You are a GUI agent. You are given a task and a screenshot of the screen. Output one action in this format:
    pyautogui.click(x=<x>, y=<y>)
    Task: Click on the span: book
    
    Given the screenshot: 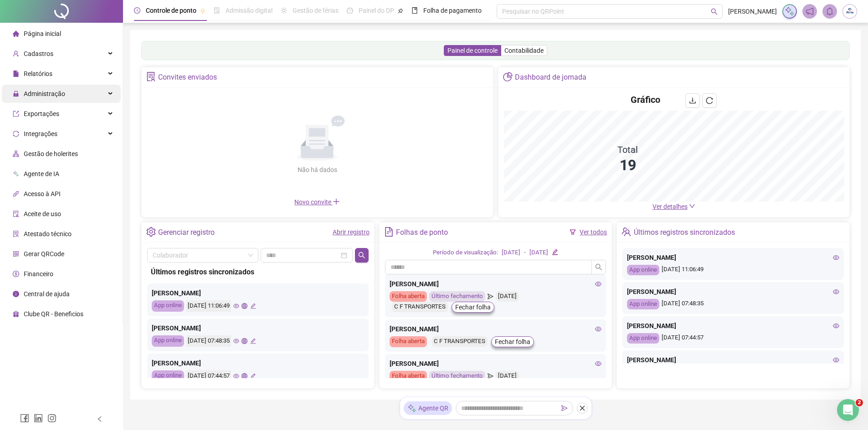 What is the action you would take?
    pyautogui.click(x=415, y=10)
    